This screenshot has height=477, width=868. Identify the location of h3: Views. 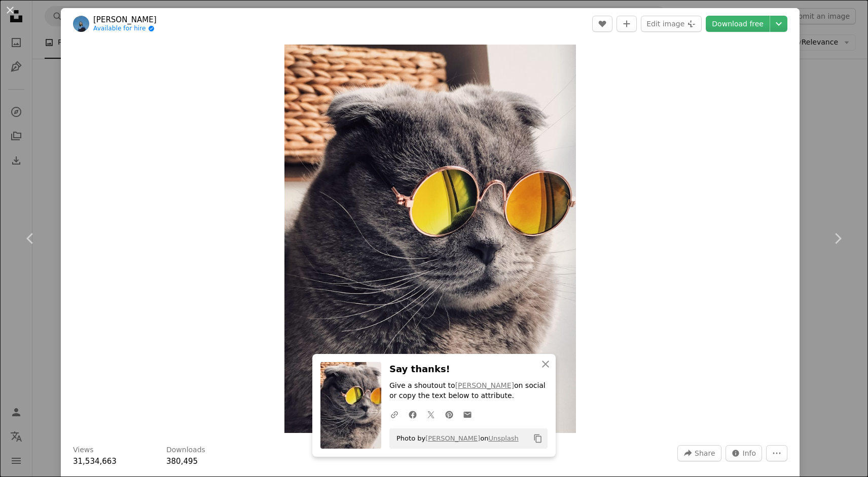
(83, 451).